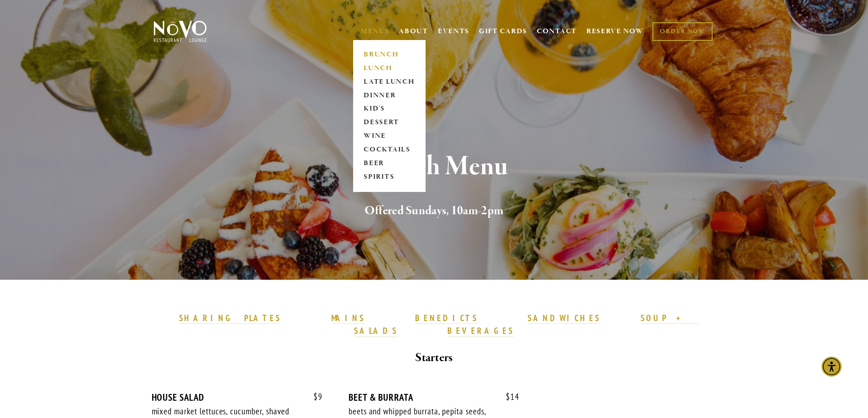 Image resolution: width=868 pixels, height=418 pixels. I want to click on a: DESSERT, so click(389, 123).